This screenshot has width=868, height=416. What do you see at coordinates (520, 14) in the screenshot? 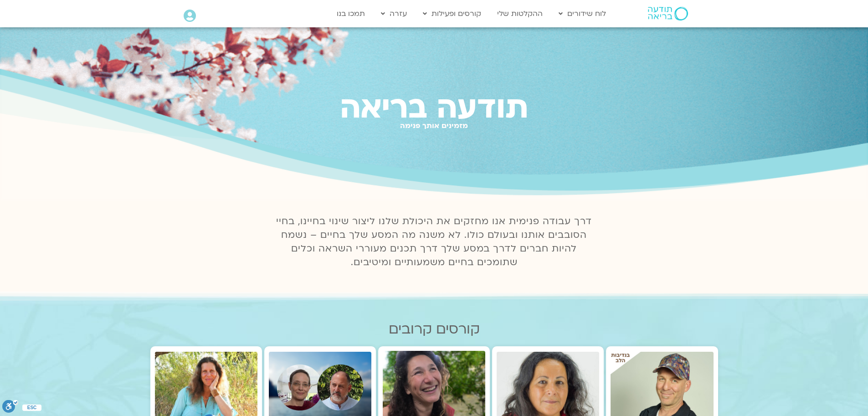
I see `a: ההקלטות שלי` at bounding box center [520, 14].